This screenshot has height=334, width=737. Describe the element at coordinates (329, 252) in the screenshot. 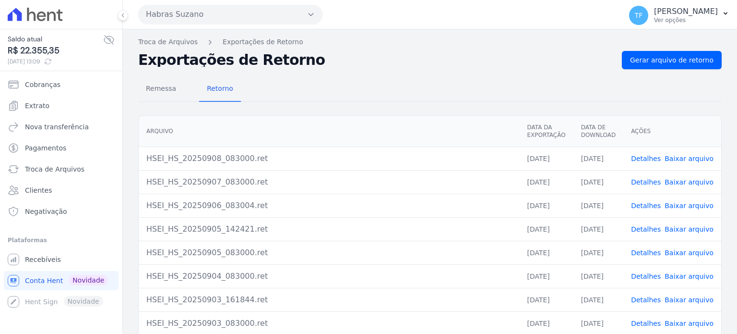

I see `div: HSEI_HS_20250905_083000.ret` at that location.